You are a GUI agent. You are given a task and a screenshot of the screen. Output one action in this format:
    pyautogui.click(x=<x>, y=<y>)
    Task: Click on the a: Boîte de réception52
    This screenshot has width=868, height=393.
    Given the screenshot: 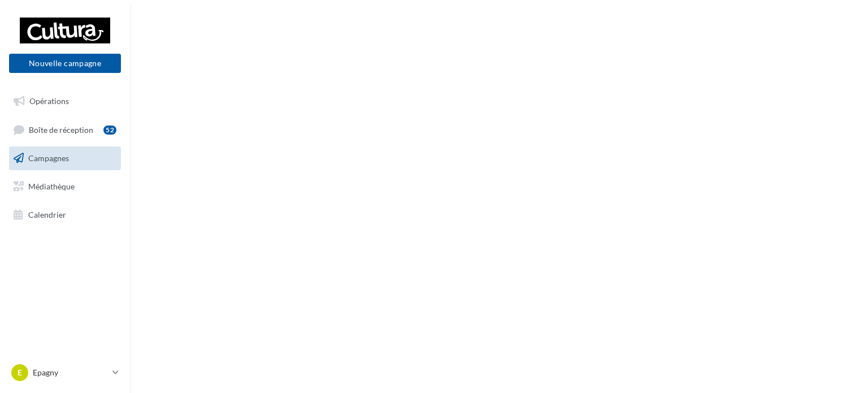 What is the action you would take?
    pyautogui.click(x=65, y=130)
    